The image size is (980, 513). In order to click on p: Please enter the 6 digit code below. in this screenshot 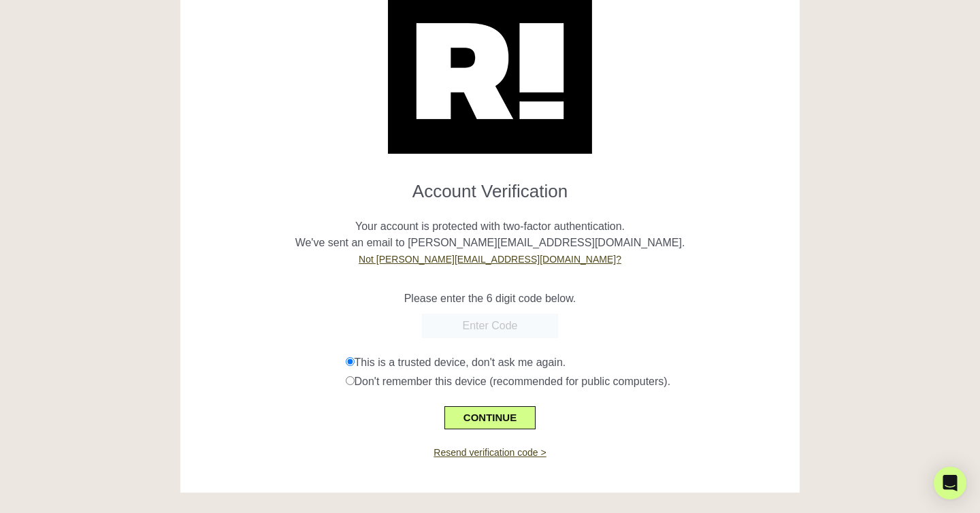, I will do `click(490, 299)`.